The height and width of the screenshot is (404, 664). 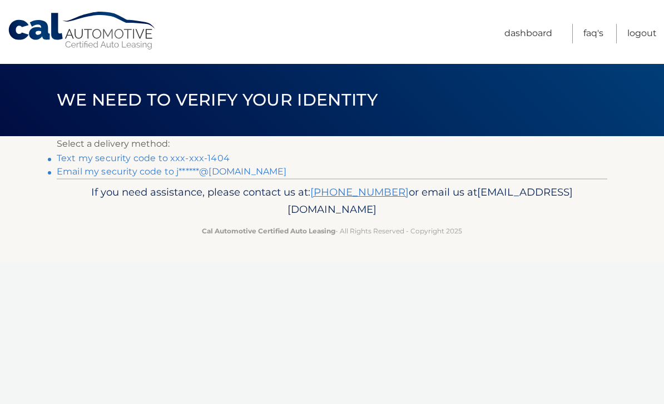 What do you see at coordinates (642, 33) in the screenshot?
I see `a: Logout` at bounding box center [642, 33].